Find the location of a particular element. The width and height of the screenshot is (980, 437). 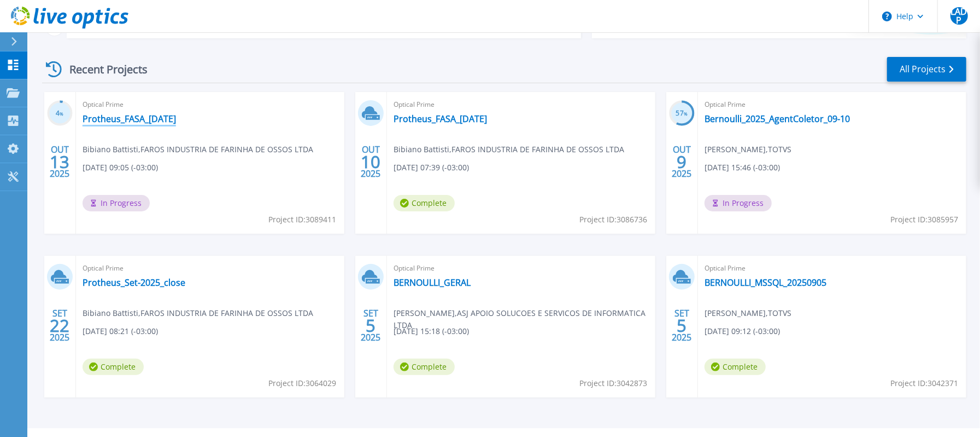

a: BERNOULLI_GERAL is located at coordinates (432, 282).